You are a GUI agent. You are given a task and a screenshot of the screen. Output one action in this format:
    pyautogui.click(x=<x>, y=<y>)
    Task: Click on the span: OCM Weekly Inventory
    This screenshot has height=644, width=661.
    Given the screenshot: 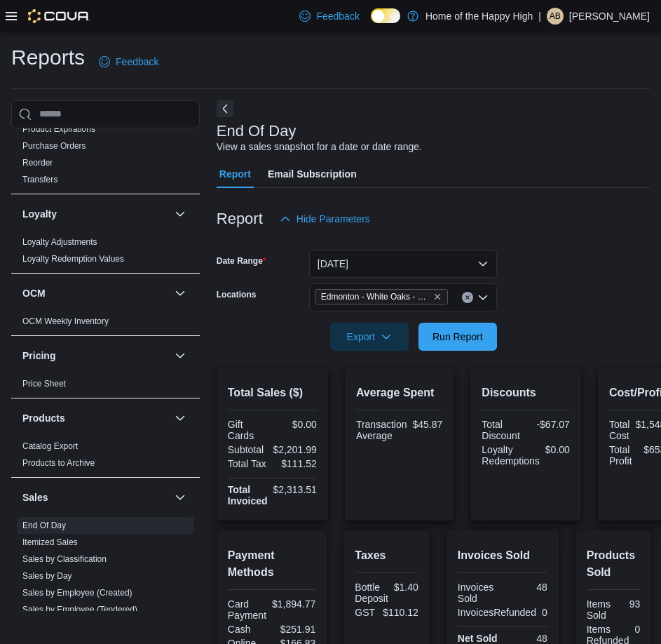 What is the action you would take?
    pyautogui.click(x=65, y=321)
    